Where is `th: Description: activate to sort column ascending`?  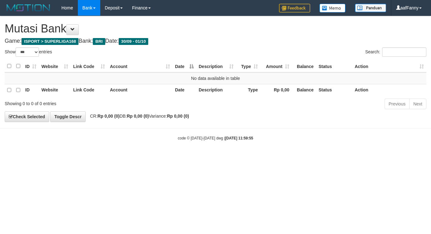 th: Description: activate to sort column ascending is located at coordinates (216, 66).